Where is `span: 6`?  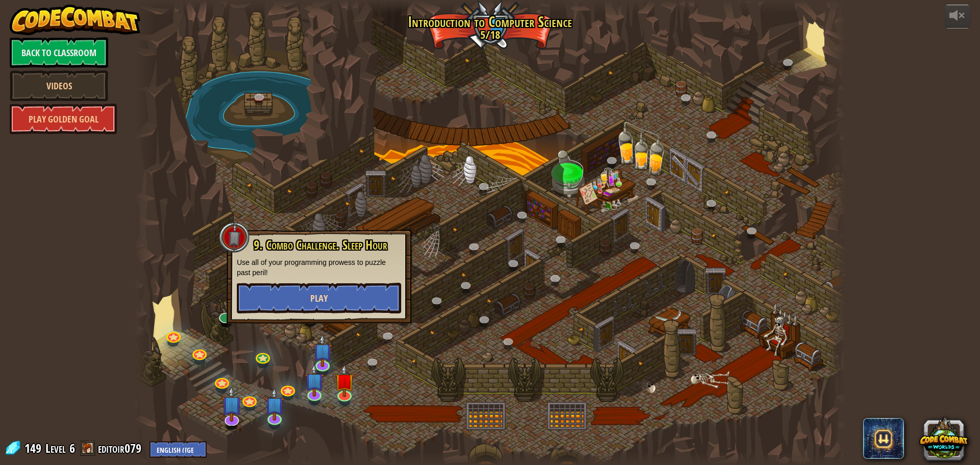
span: 6 is located at coordinates (72, 449).